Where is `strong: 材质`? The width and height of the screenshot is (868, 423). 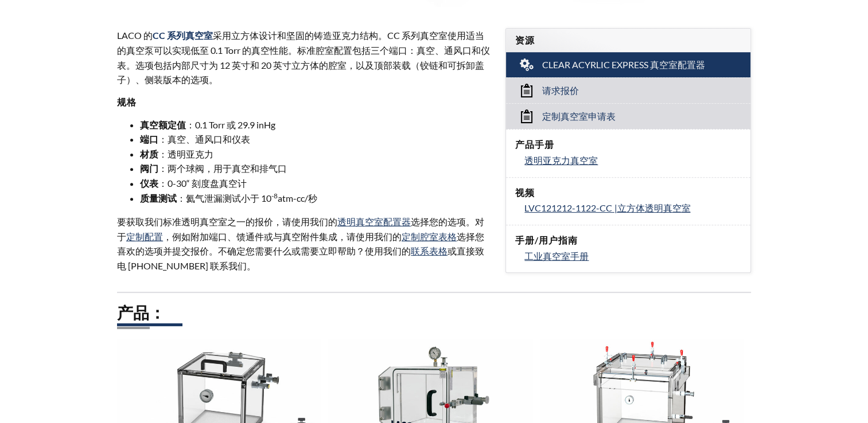 strong: 材质 is located at coordinates (149, 154).